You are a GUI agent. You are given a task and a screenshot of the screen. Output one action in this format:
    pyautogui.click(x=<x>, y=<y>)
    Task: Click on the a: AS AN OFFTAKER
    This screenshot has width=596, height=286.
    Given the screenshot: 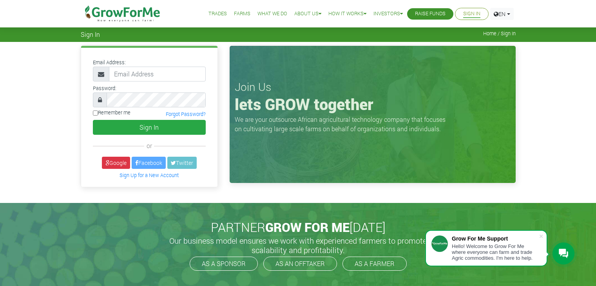 What is the action you would take?
    pyautogui.click(x=300, y=264)
    